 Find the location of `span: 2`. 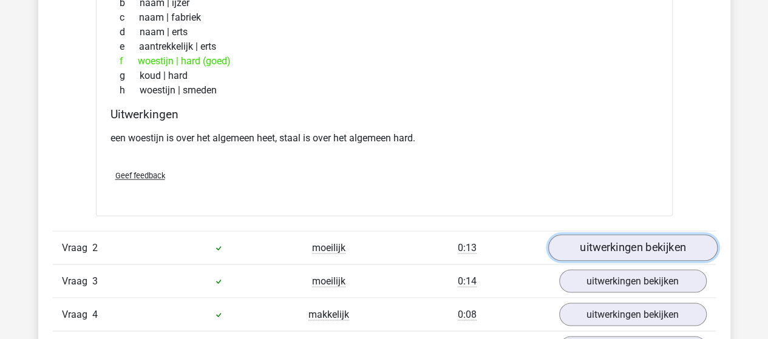

span: 2 is located at coordinates (95, 247).